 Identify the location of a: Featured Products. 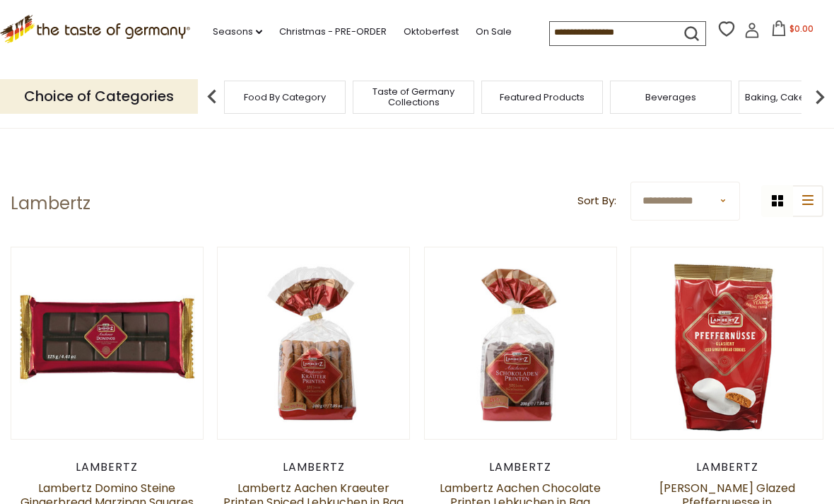
(542, 97).